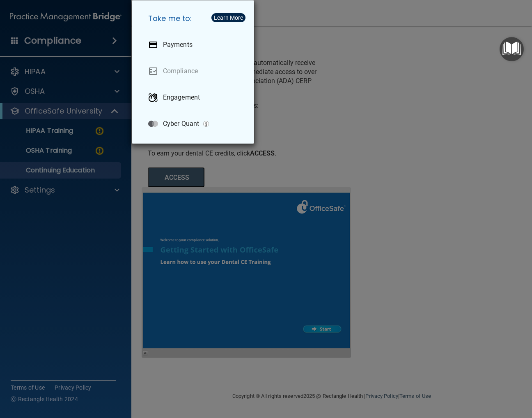 This screenshot has width=532, height=418. Describe the element at coordinates (195, 71) in the screenshot. I see `a: Compliance` at that location.